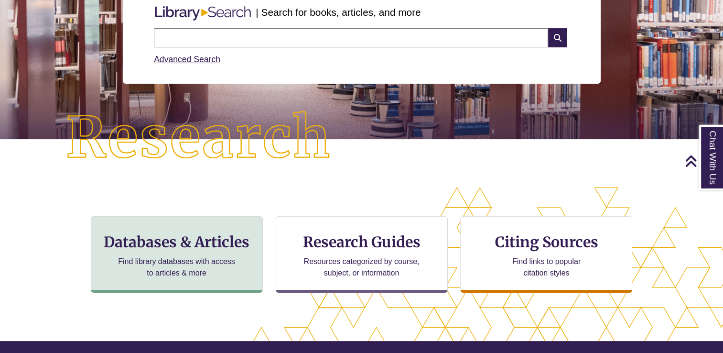 The width and height of the screenshot is (723, 353). I want to click on i: Search, so click(557, 38).